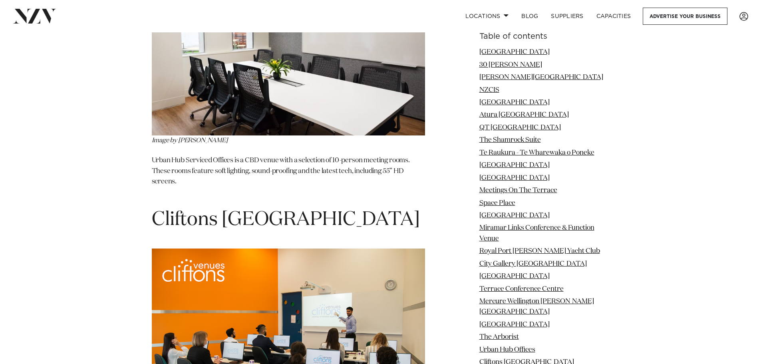  Describe the element at coordinates (34, 16) in the screenshot. I see `img: nzv-logo.png` at that location.